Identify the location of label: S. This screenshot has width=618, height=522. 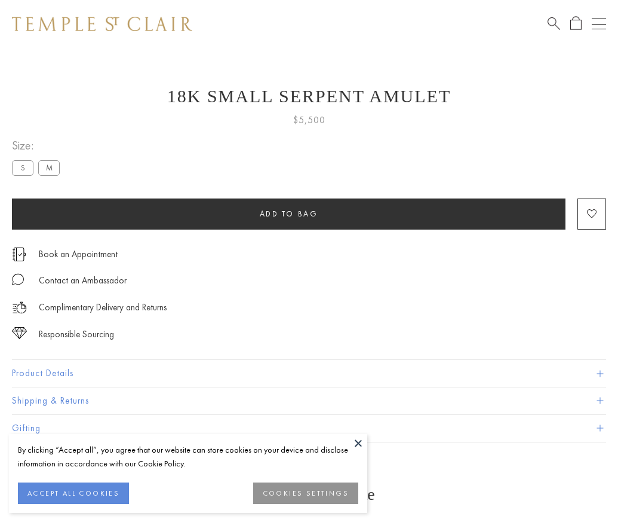
(23, 167).